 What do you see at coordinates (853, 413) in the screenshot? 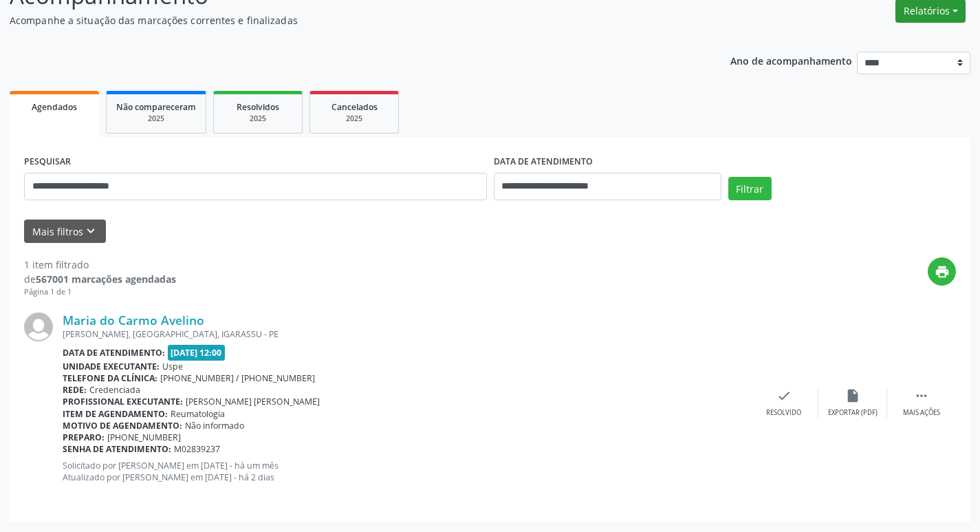
I see `div: Exportar (PDF)` at bounding box center [853, 413].